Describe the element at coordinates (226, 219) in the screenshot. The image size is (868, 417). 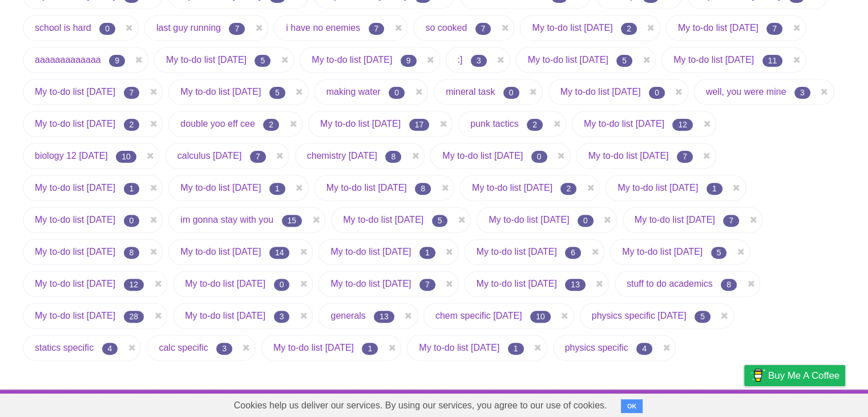
I see `a: im gonna stay with you` at that location.